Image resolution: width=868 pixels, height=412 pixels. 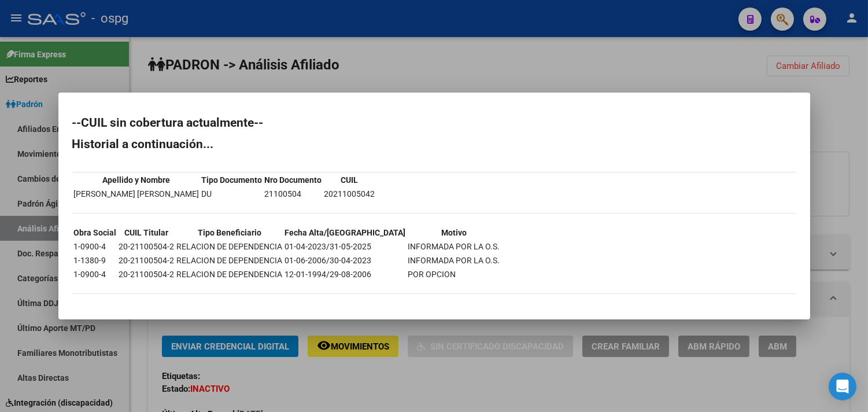 I want to click on div: Open Intercom Messenger, so click(x=843, y=386).